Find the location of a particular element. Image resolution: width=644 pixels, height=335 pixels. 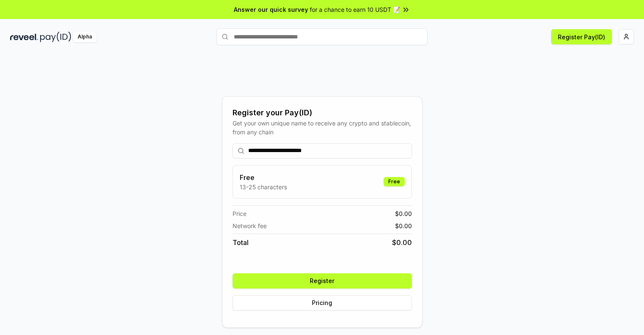

img: reveel_dark is located at coordinates (24, 37).